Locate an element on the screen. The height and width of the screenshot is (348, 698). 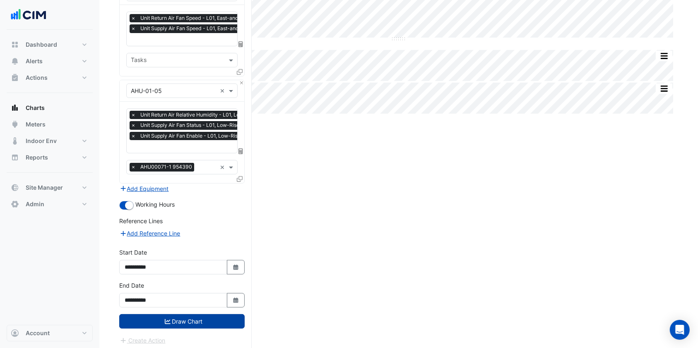
label: Start Date is located at coordinates (133, 252).